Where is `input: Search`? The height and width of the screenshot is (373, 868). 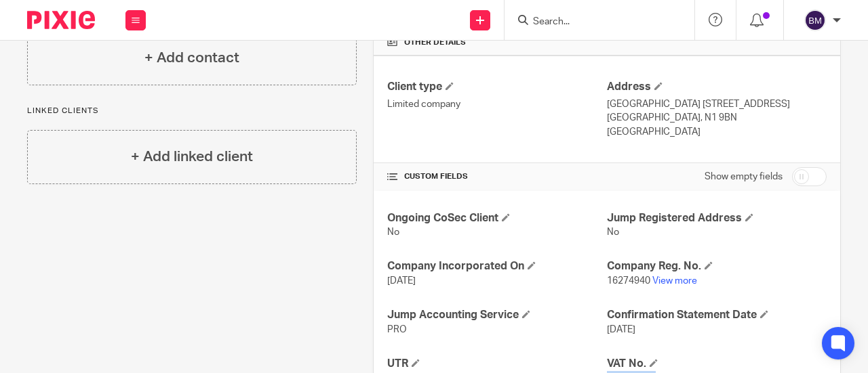 input: Search is located at coordinates (592, 22).